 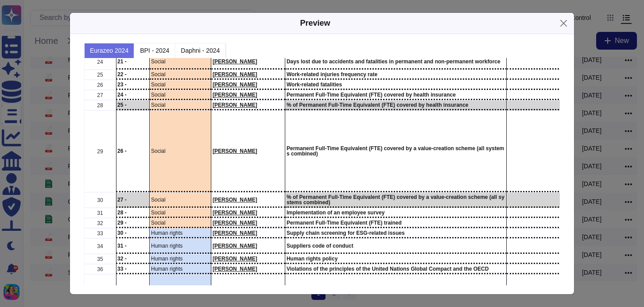 I want to click on p: Supply chain screening for ESG-related issues, so click(x=396, y=234).